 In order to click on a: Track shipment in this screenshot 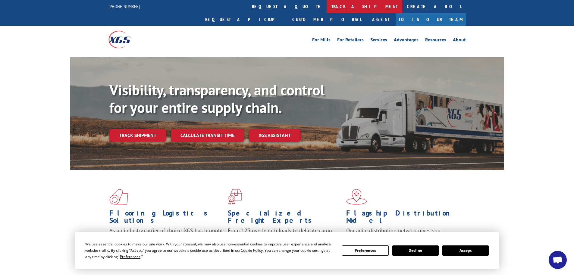, I will do `click(138, 135)`.